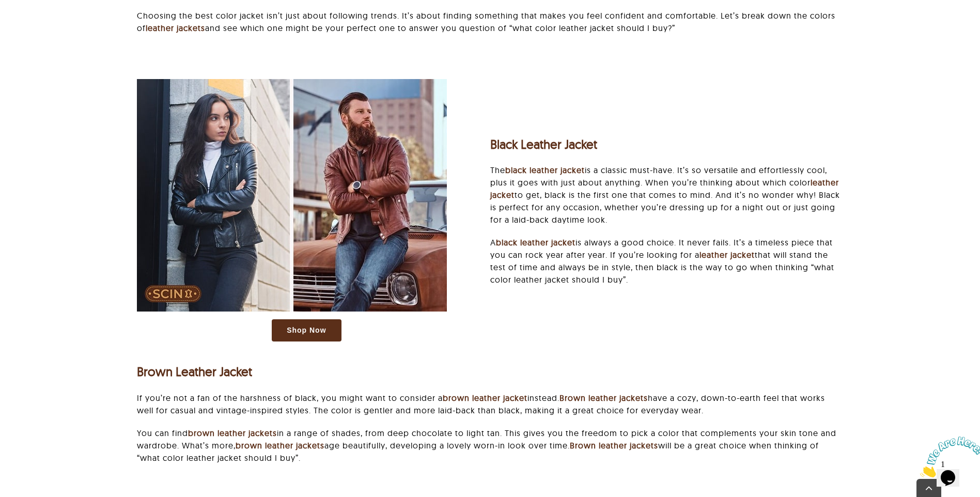 The height and width of the screenshot is (497, 980). What do you see at coordinates (666, 195) in the screenshot?
I see `p: The is a classic must-have. It’s so versatile and effortlessly cool, plus it goes with just about...` at bounding box center [666, 195].